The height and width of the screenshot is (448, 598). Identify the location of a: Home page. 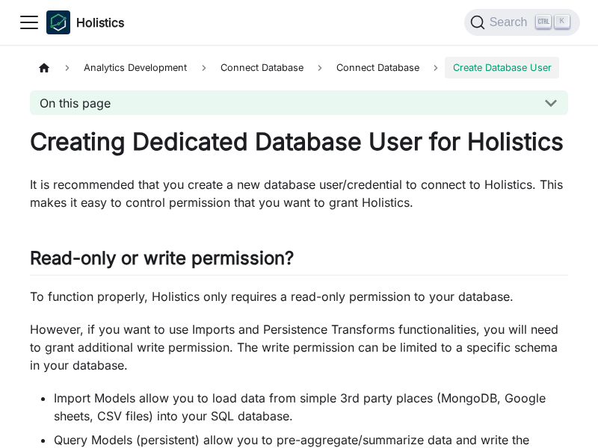
(44, 67).